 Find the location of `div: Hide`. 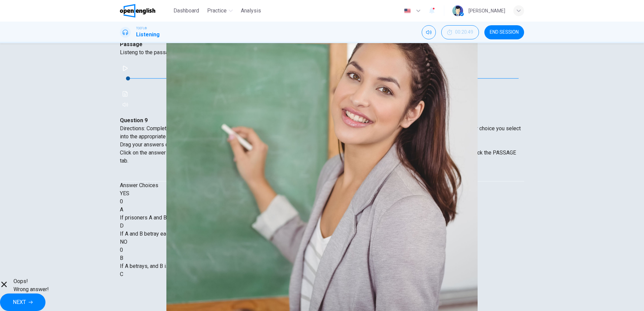

div: Hide is located at coordinates (460, 32).